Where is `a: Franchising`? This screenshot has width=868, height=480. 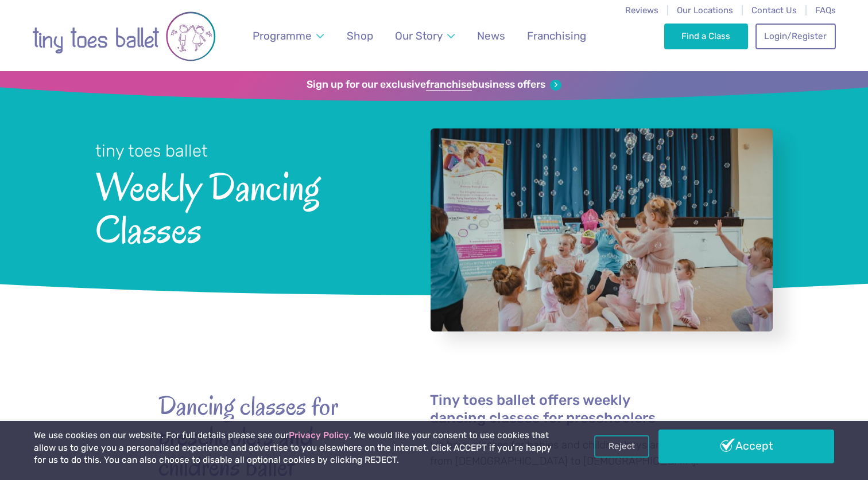
a: Franchising is located at coordinates (557, 35).